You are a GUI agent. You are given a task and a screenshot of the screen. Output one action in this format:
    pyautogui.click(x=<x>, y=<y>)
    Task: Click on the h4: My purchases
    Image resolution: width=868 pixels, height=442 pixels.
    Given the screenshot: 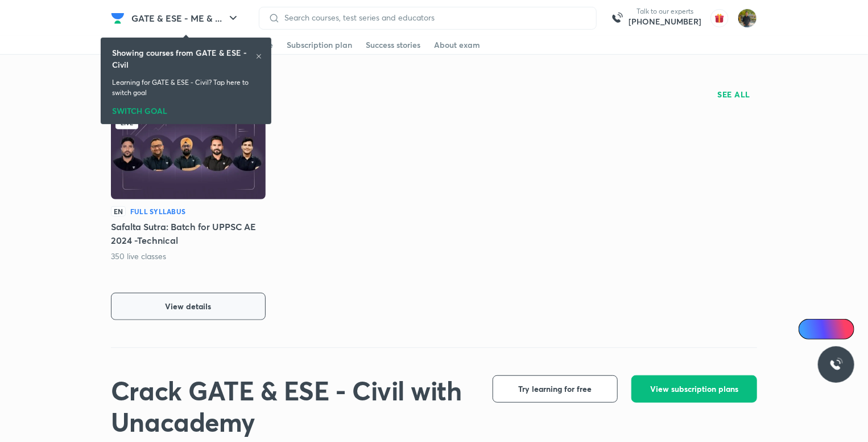 What is the action you would take?
    pyautogui.click(x=273, y=96)
    